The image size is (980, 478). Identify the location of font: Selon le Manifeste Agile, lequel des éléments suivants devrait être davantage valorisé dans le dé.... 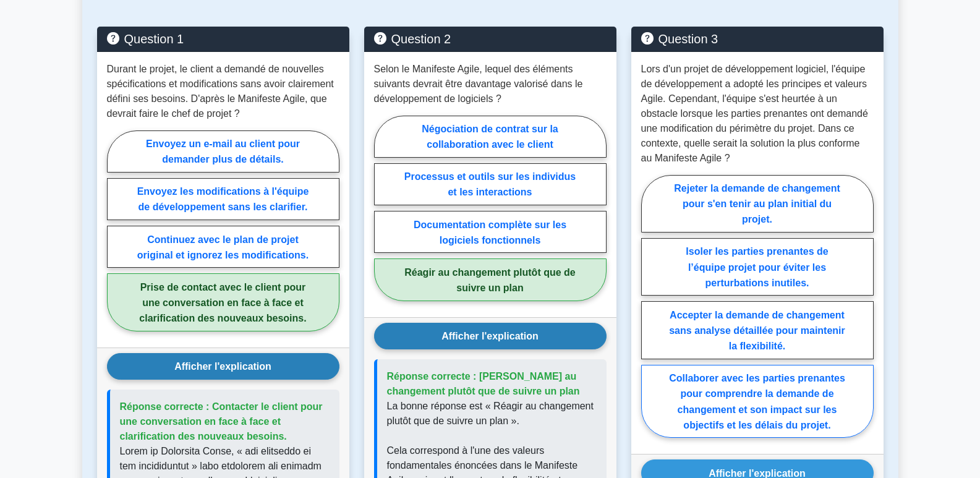
(479, 84).